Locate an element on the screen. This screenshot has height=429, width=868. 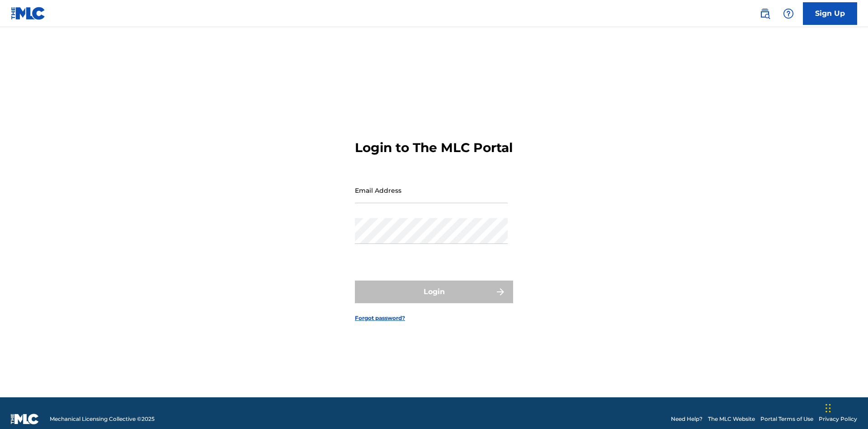
div: Drag is located at coordinates (828, 408).